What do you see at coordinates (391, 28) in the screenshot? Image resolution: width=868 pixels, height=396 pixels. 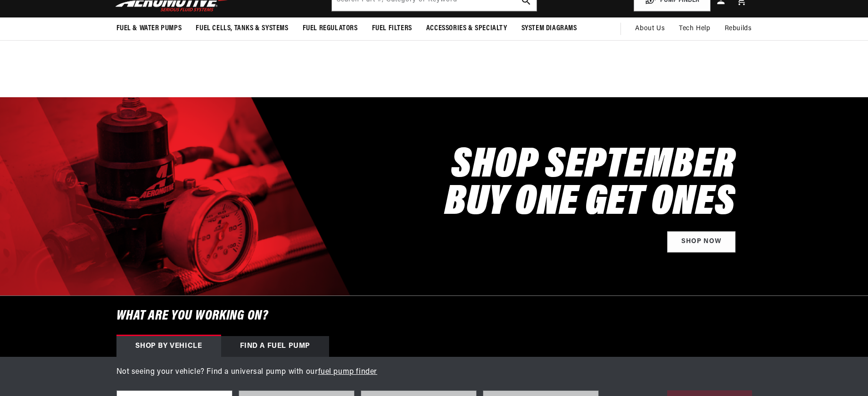 I see `summary: Fuel Filters` at bounding box center [391, 28].